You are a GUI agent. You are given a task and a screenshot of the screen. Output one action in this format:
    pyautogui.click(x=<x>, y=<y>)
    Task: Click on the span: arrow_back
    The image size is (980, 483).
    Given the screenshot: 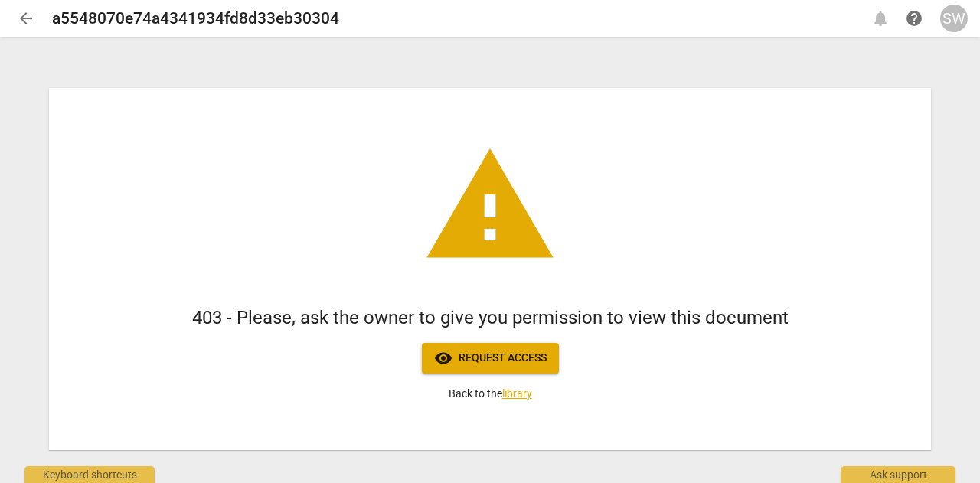 What is the action you would take?
    pyautogui.click(x=26, y=19)
    